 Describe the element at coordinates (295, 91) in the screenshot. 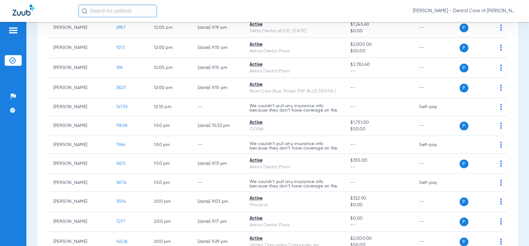

I see `div: Blue Cross Blue Shield (FEP BLUE DENTAL)` at that location.